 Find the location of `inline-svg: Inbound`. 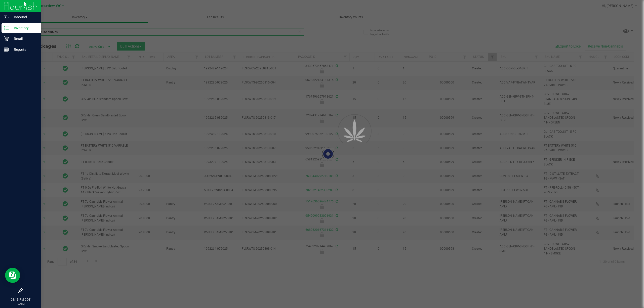

inline-svg: Inbound is located at coordinates (7, 17).